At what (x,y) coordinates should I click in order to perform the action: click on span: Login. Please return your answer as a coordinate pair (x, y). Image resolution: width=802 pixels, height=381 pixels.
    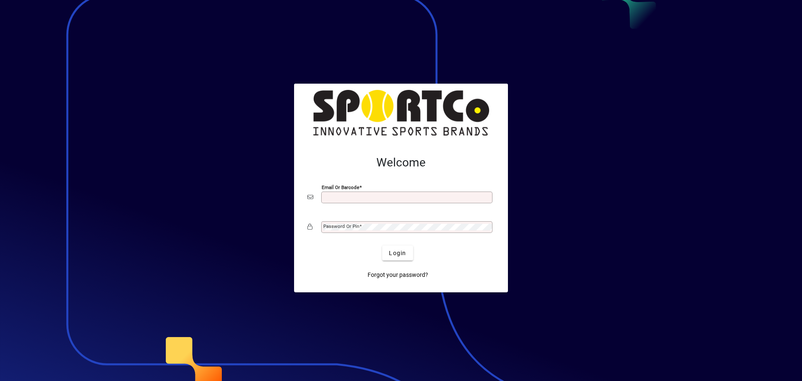
    Looking at the image, I should click on (397, 253).